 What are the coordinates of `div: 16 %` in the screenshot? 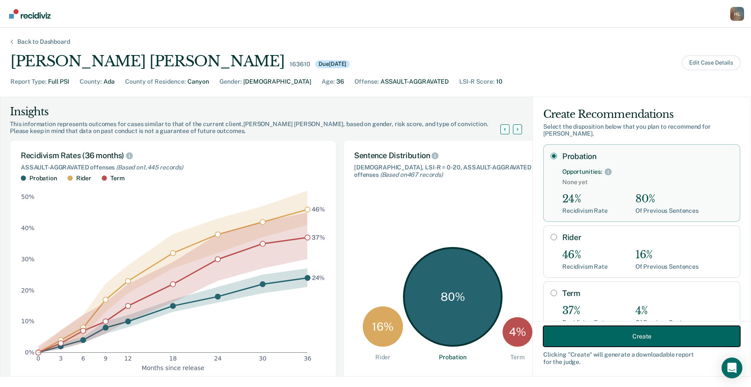 It's located at (383, 326).